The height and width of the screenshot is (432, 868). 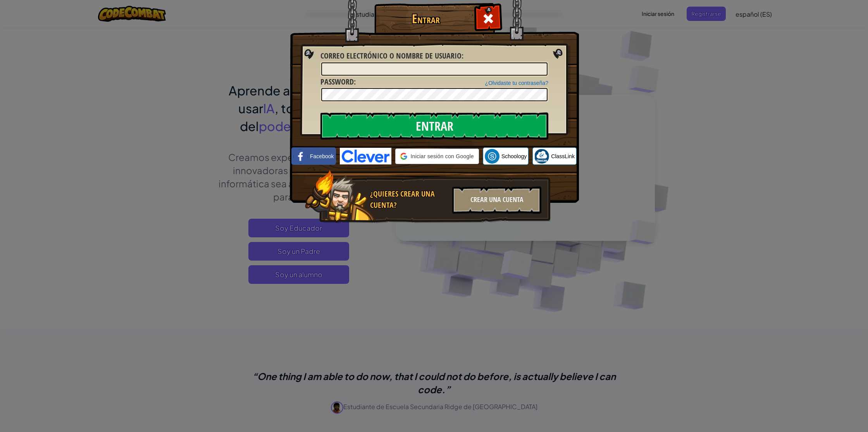 What do you see at coordinates (563, 156) in the screenshot?
I see `span: ClassLink` at bounding box center [563, 156].